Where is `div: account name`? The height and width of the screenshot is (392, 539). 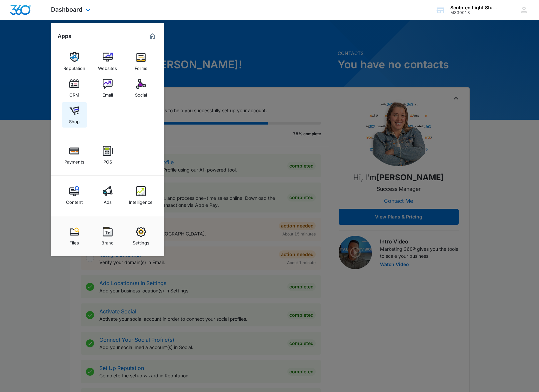
div: account name is located at coordinates (475, 8).